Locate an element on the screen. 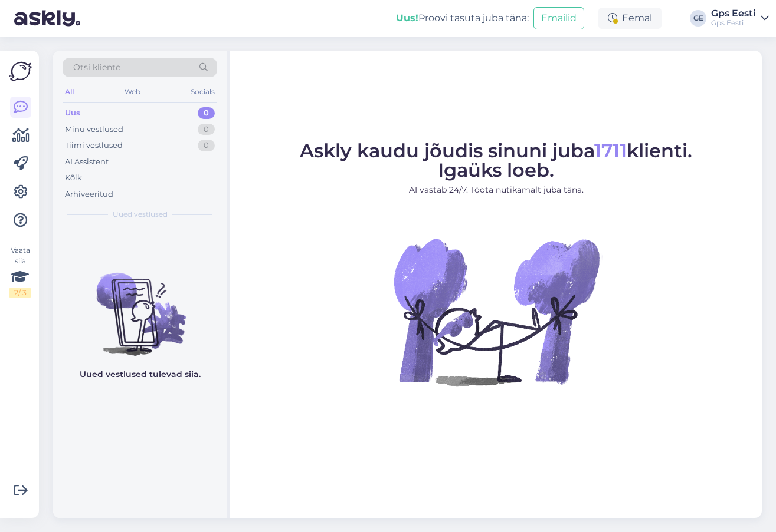 The height and width of the screenshot is (532, 776). div: Arhiveeritud is located at coordinates (89, 195).